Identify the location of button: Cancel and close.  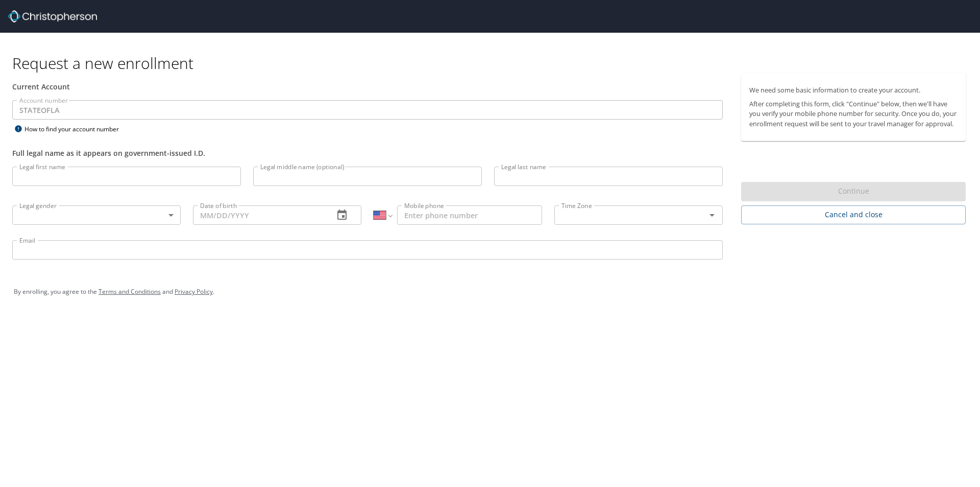
(853, 215).